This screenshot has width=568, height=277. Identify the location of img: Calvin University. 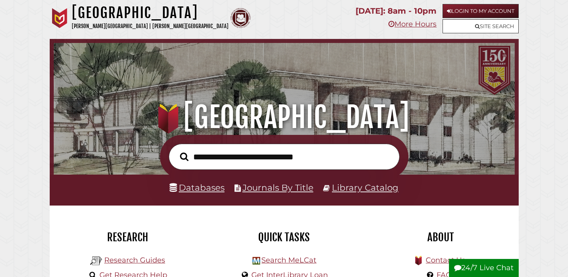
(60, 18).